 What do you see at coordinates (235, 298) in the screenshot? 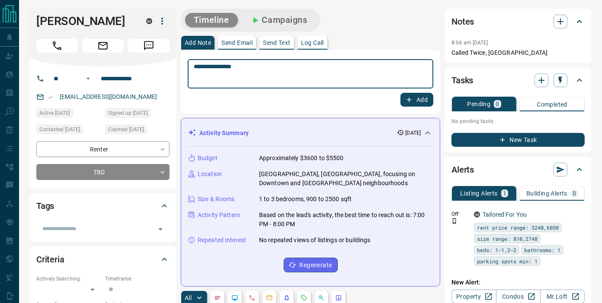
I see `svg: Lead Browsing Activity` at bounding box center [235, 298].